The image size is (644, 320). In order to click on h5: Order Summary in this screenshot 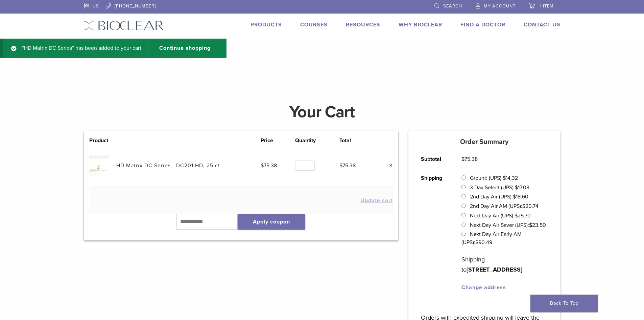, I will do `click(484, 142)`.